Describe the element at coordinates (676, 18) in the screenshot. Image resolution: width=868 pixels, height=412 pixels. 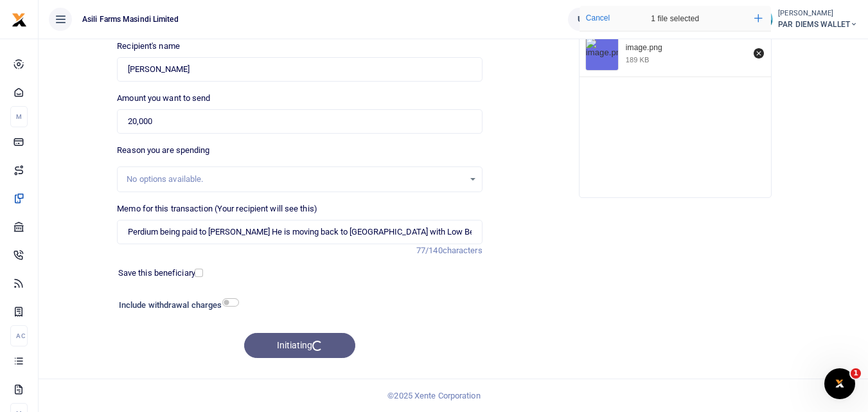
I see `div: 1 file selected` at that location.